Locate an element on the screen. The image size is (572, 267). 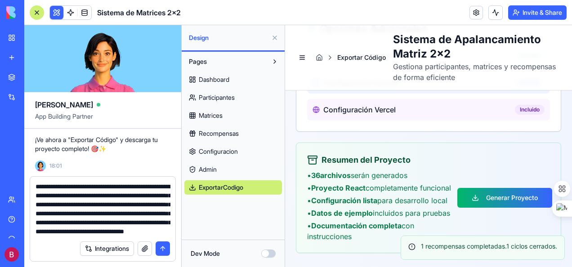
p: • para desarrollo local is located at coordinates (97, 176).